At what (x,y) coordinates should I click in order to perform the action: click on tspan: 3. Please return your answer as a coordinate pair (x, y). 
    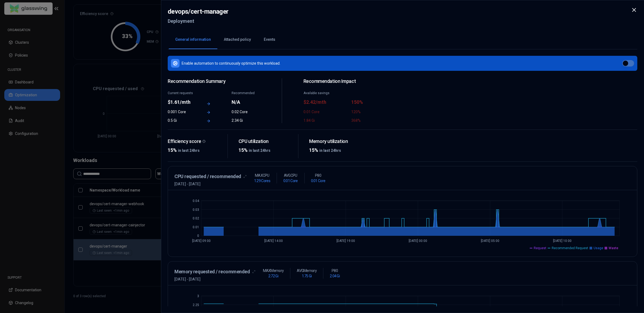
    Looking at the image, I should click on (198, 296).